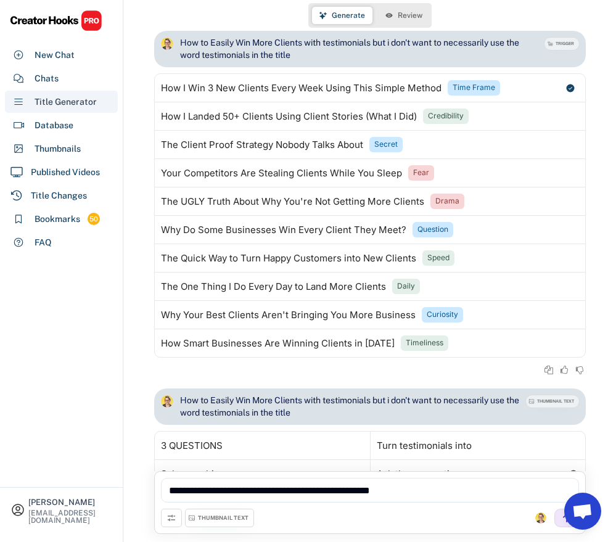  What do you see at coordinates (94, 219) in the screenshot?
I see `div: 50` at bounding box center [94, 219].